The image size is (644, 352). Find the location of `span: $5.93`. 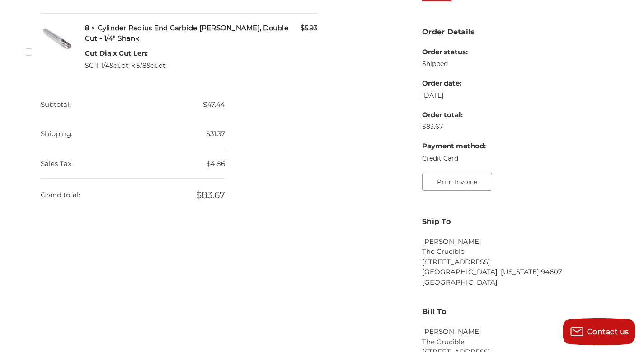

span: $5.93 is located at coordinates (308, 28).